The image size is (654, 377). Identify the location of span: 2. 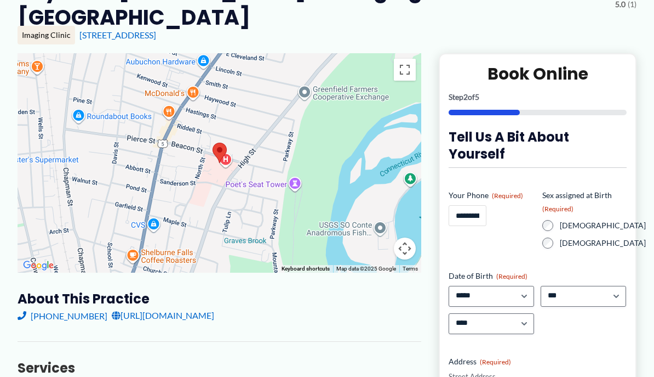
(466, 96).